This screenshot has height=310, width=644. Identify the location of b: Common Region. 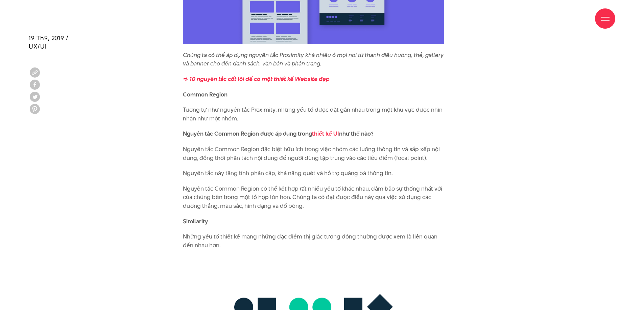
(205, 95).